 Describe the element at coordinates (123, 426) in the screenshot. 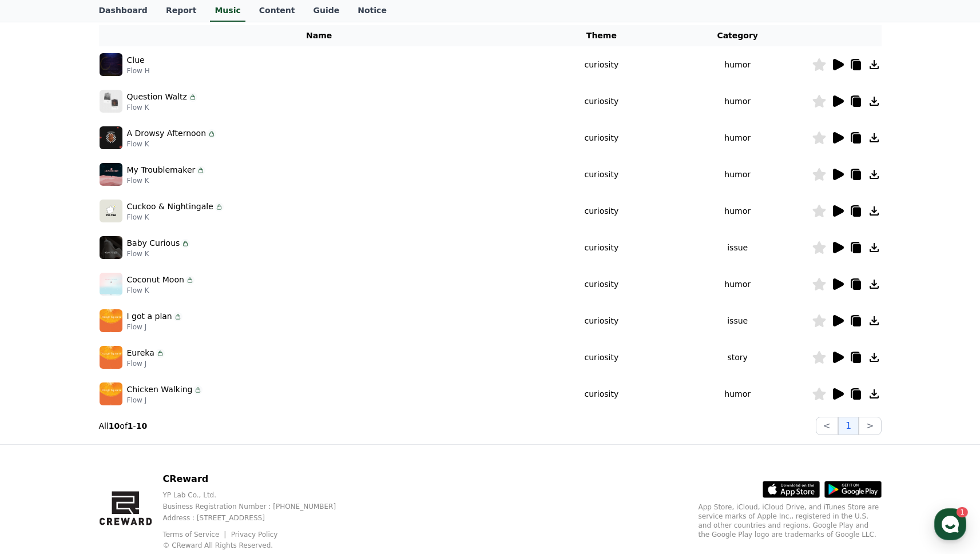

I see `p: All of -` at that location.